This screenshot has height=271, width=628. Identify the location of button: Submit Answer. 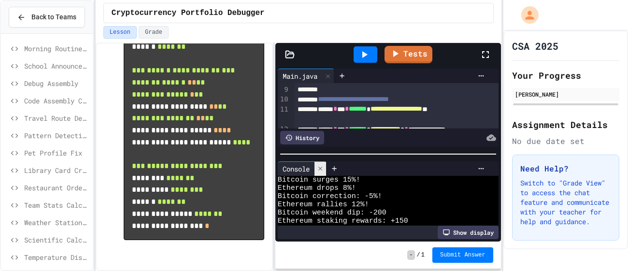
(463, 255).